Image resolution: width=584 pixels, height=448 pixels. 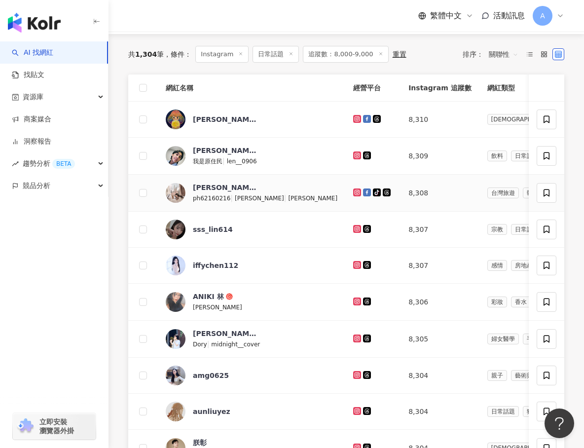 I want to click on span: 婦女醫學, so click(x=503, y=339).